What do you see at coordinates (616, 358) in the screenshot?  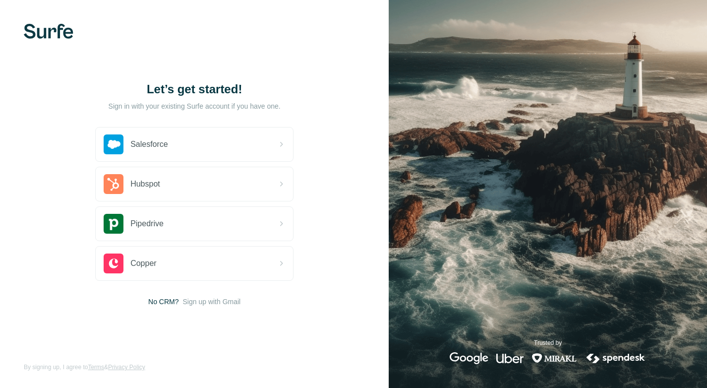 I see `img: spendesk's logo` at bounding box center [616, 358].